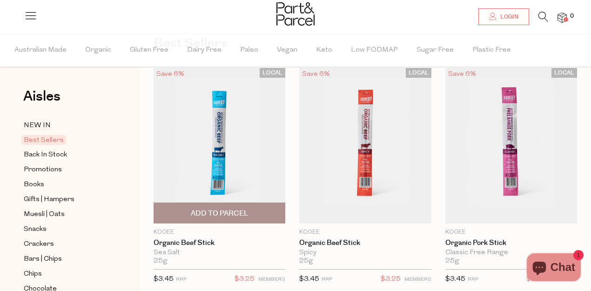 This screenshot has width=591, height=291. What do you see at coordinates (66, 273) in the screenshot?
I see `a: Chips` at bounding box center [66, 273].